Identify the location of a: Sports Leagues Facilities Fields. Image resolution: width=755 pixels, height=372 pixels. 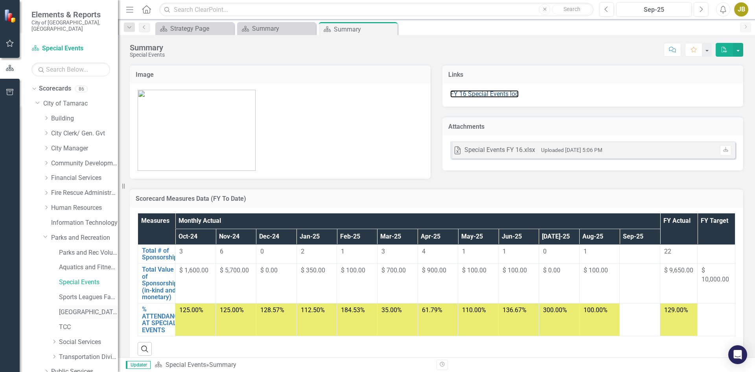
(89, 297).